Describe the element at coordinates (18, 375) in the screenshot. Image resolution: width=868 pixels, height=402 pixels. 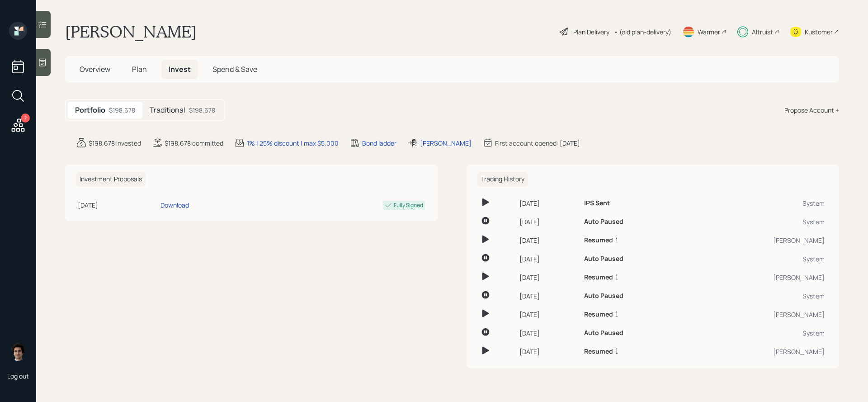
I see `div: Log out` at that location.